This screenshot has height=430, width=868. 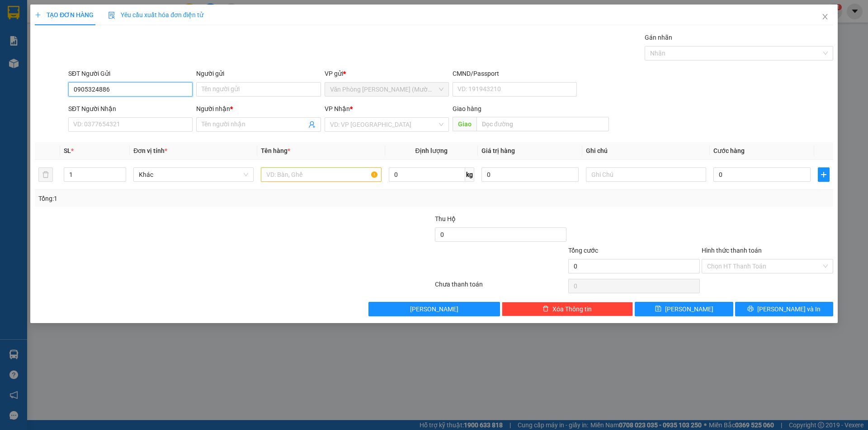 I want to click on span: Tổng cước, so click(x=583, y=251).